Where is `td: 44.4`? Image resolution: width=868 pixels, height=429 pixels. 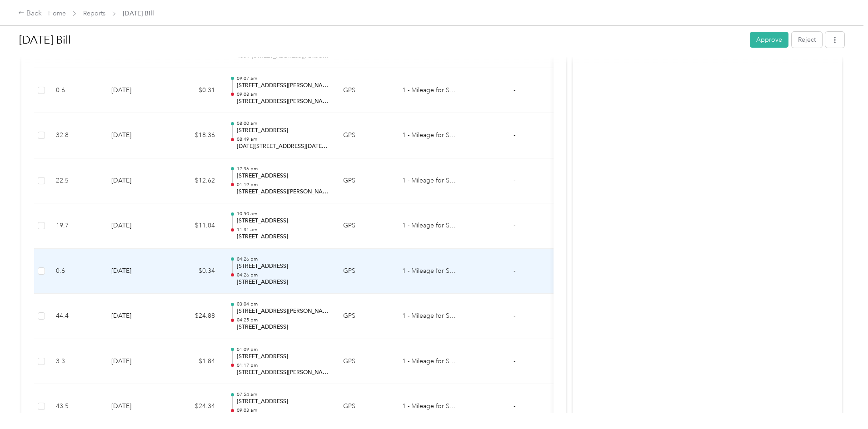 td: 44.4 is located at coordinates (77, 316).